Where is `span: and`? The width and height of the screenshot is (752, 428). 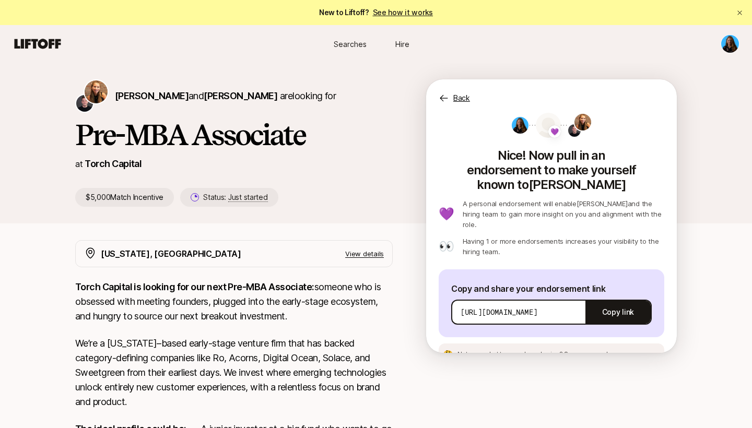 span: and is located at coordinates (233, 96).